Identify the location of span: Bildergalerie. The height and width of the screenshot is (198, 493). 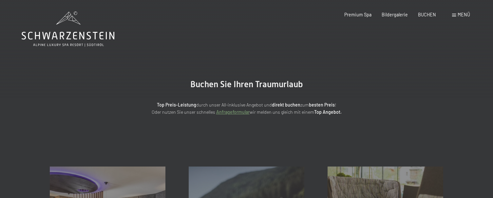
(395, 14).